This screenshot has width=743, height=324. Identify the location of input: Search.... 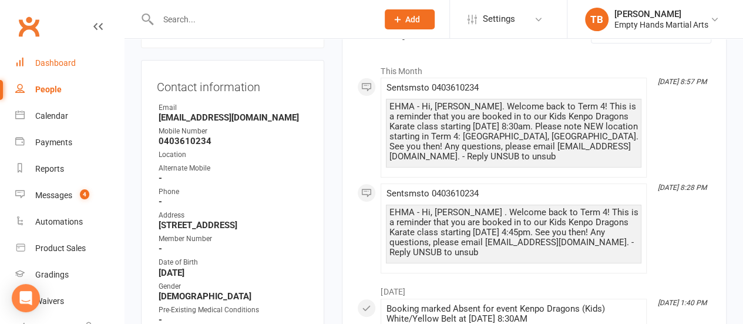
(262, 19).